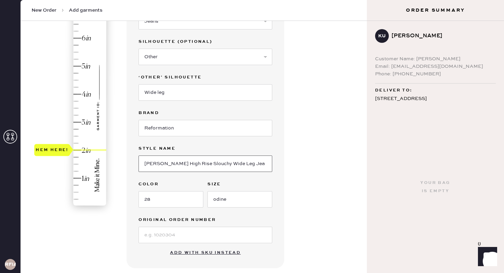 The height and width of the screenshot is (273, 504). Describe the element at coordinates (205, 164) in the screenshot. I see `input: e.g. Daisy 2 Pocket` at that location.